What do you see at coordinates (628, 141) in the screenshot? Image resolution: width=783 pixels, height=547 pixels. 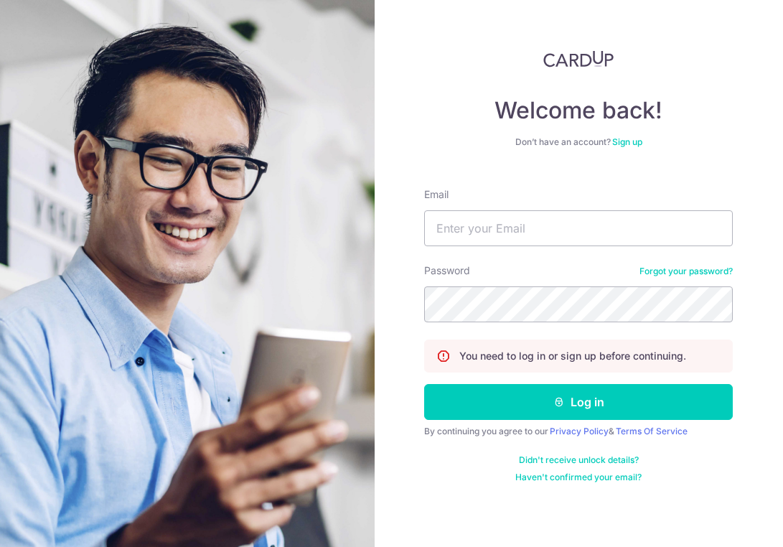 I see `a: Sign up` at bounding box center [628, 141].